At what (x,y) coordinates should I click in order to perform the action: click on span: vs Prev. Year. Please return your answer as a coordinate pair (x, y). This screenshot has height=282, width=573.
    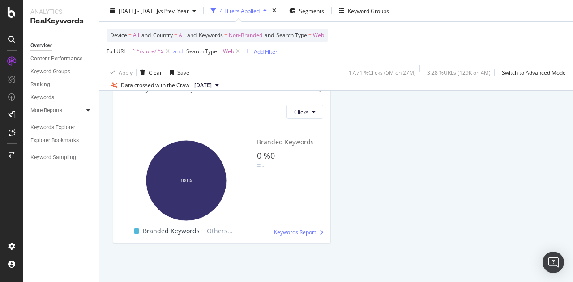
    Looking at the image, I should click on (173, 10).